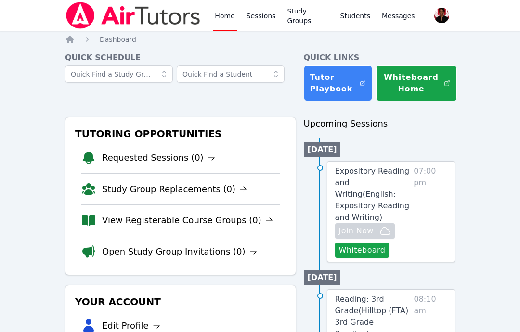 The width and height of the screenshot is (520, 332). What do you see at coordinates (187, 220) in the screenshot?
I see `a: View Registerable Course Groups (0)` at bounding box center [187, 220].